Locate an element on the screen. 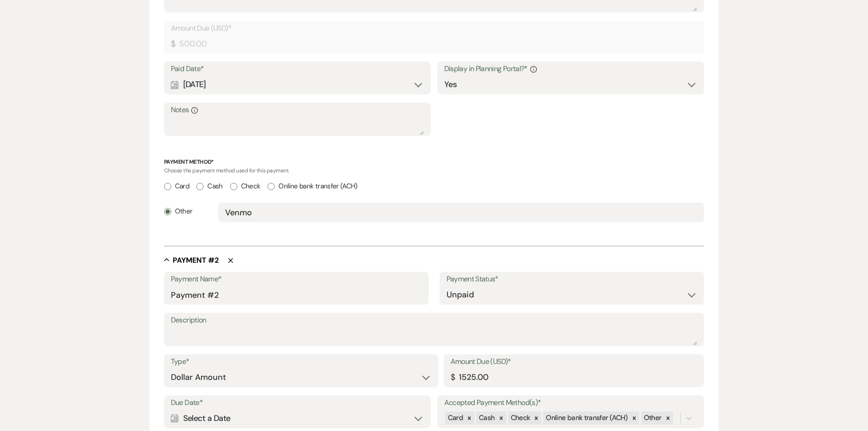 This screenshot has width=868, height=431. label: Payment Status* is located at coordinates (572, 279).